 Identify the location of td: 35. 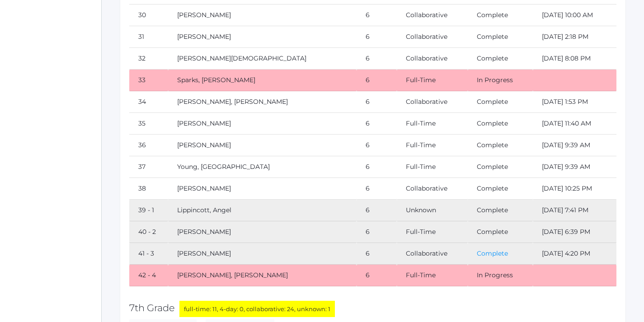
(149, 124).